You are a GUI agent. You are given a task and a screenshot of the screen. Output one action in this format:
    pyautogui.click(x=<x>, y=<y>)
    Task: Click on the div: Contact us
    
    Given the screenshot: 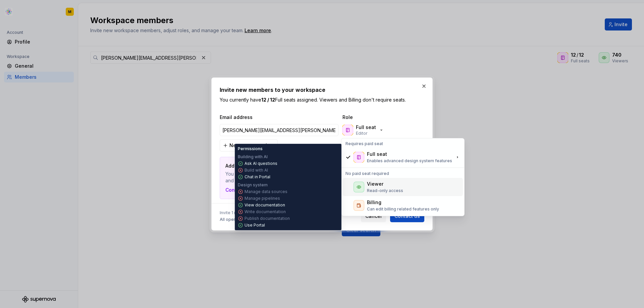 What is the action you would take?
    pyautogui.click(x=241, y=190)
    